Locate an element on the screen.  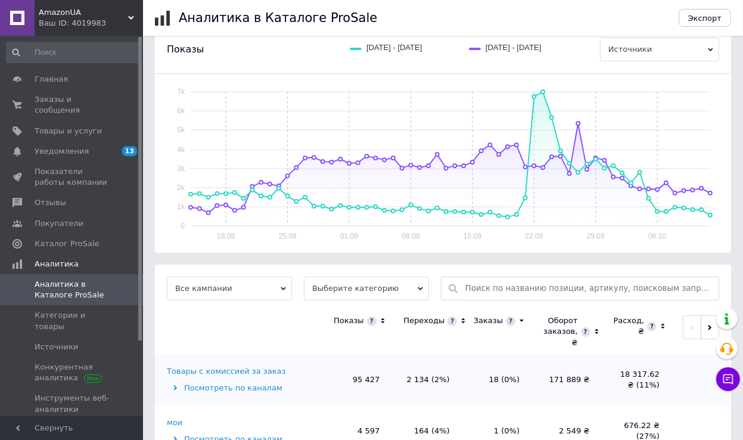
span: Показатели работы компании is located at coordinates (72, 177).